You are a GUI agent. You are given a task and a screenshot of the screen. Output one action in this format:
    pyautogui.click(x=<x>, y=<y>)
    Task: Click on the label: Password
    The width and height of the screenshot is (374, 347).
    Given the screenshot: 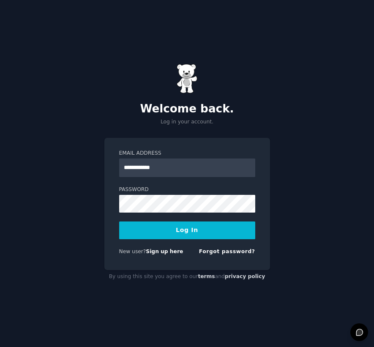 What is the action you would take?
    pyautogui.click(x=187, y=190)
    